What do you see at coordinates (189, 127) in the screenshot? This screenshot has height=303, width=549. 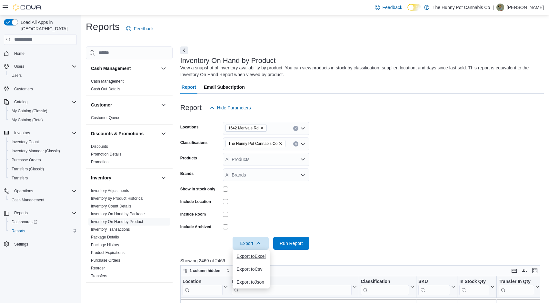 I see `label: Locations` at bounding box center [189, 127].